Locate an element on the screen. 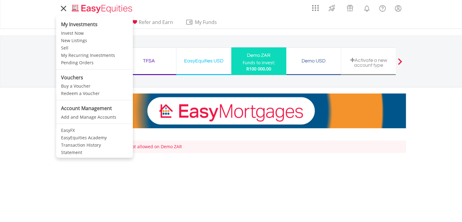  a: Transaction History is located at coordinates (95, 145).